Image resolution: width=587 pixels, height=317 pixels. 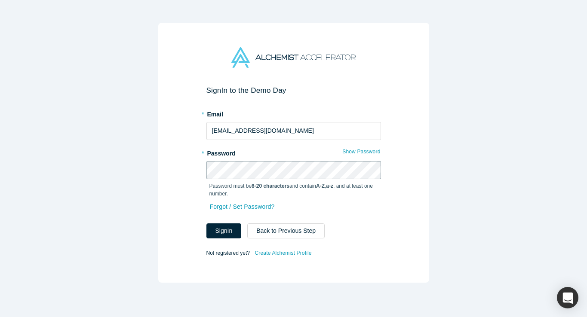 I want to click on label: Password, so click(x=293, y=152).